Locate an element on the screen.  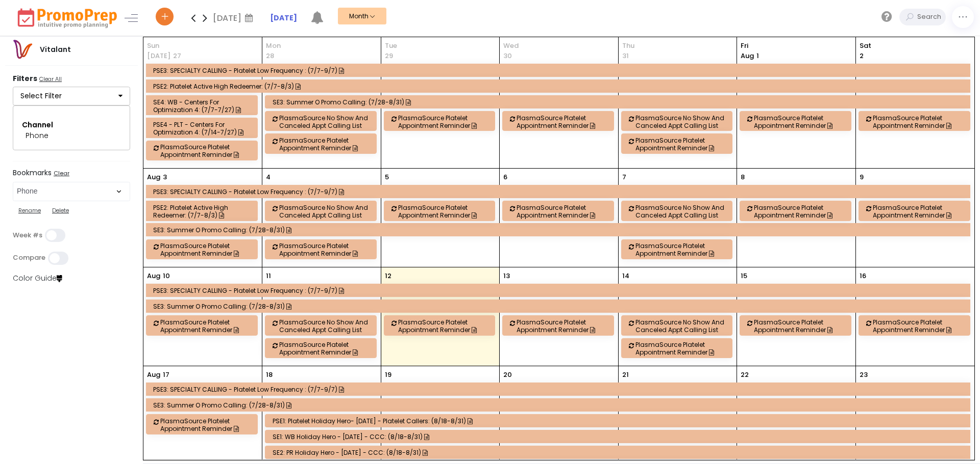
span: Wed is located at coordinates (559, 46).